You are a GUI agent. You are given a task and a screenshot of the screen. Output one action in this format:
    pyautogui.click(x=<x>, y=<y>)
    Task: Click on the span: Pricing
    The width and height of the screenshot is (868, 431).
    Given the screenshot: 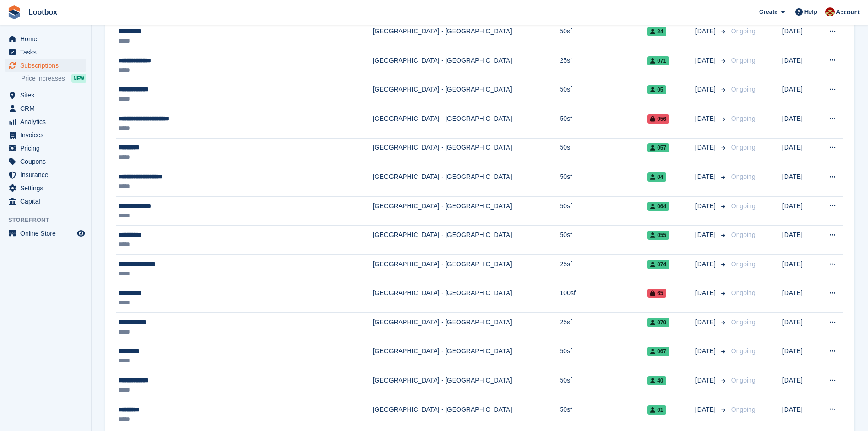 What is the action you would take?
    pyautogui.click(x=48, y=148)
    